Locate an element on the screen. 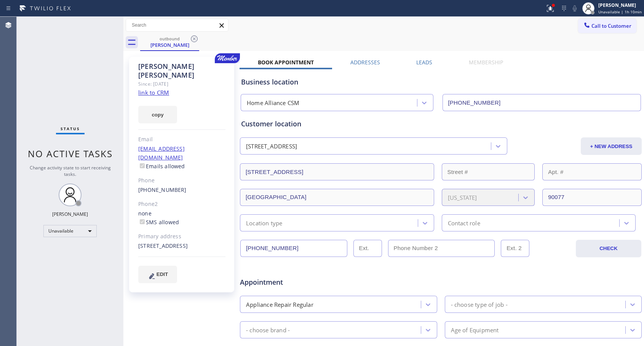 The width and height of the screenshot is (644, 346). span: Call to Customer is located at coordinates (611, 26).